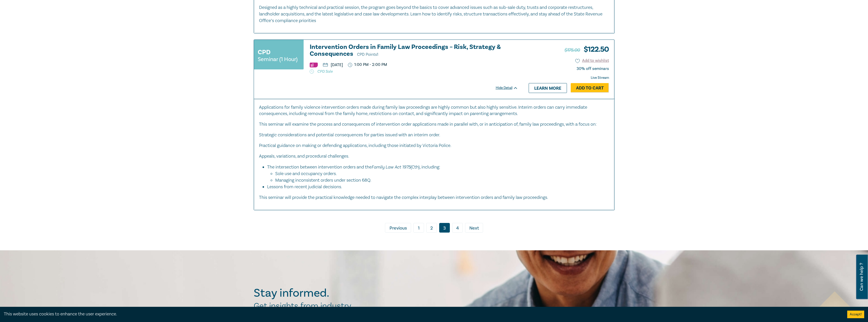 This screenshot has width=868, height=322. What do you see at coordinates (434, 146) in the screenshot?
I see `p: Practical guidance on making or defending applications, including those initiated by Victoria Pol...` at bounding box center [434, 146].